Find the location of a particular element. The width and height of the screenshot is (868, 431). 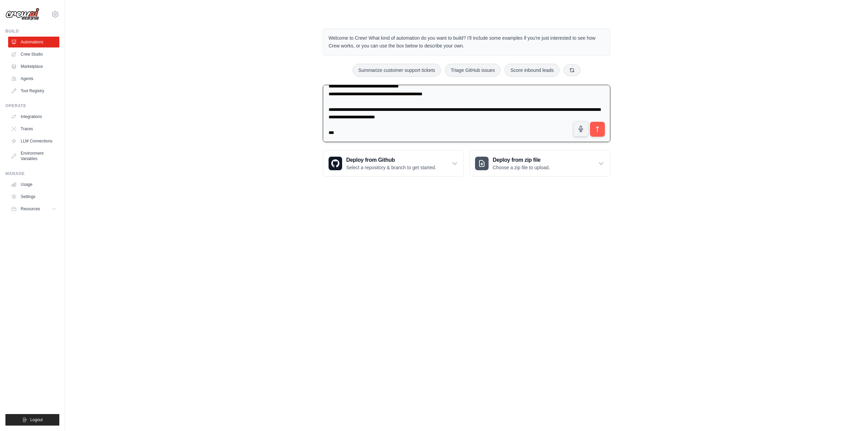

a: Integrations is located at coordinates (33, 117).